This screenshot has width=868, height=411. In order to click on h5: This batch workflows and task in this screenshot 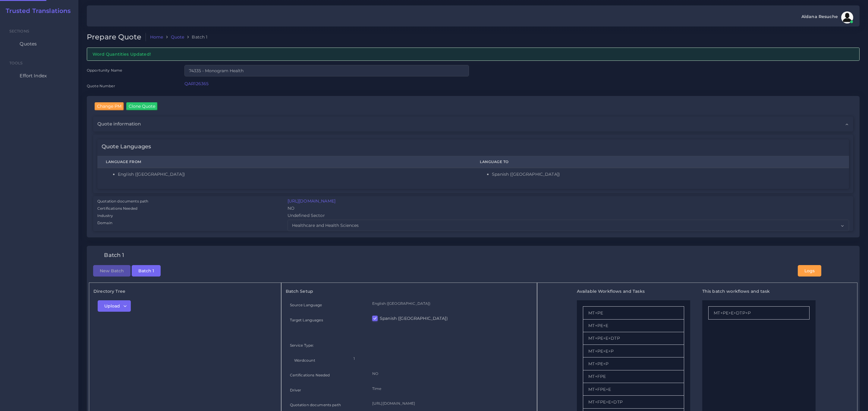, I will do `click(759, 291)`.